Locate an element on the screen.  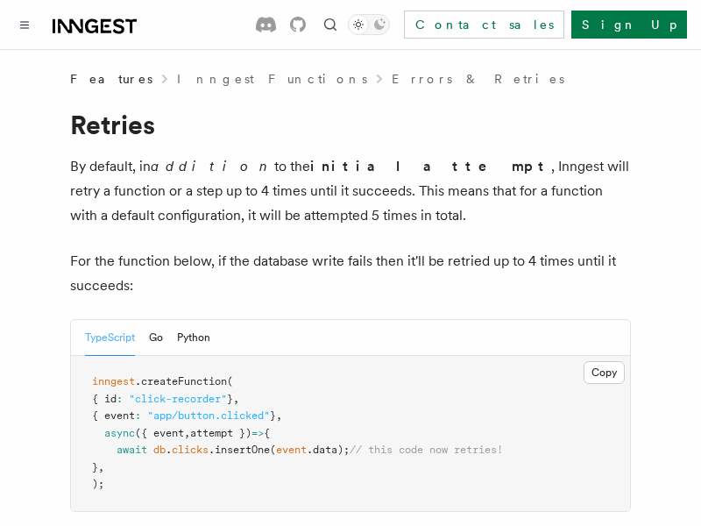
span: event is located at coordinates (291, 450).